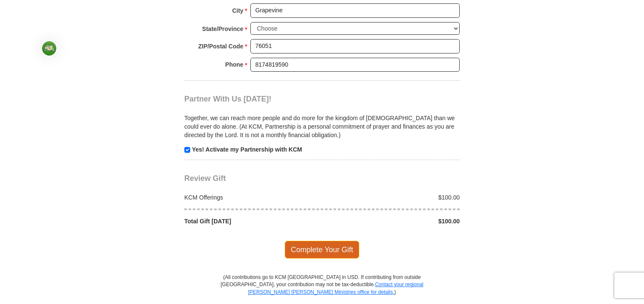 The image size is (644, 304). I want to click on span: Complete Your Gift, so click(322, 249).